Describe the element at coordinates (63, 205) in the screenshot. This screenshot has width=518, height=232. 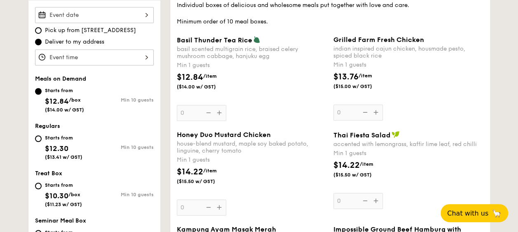
I see `span: ($11.23 w/ GST)` at that location.